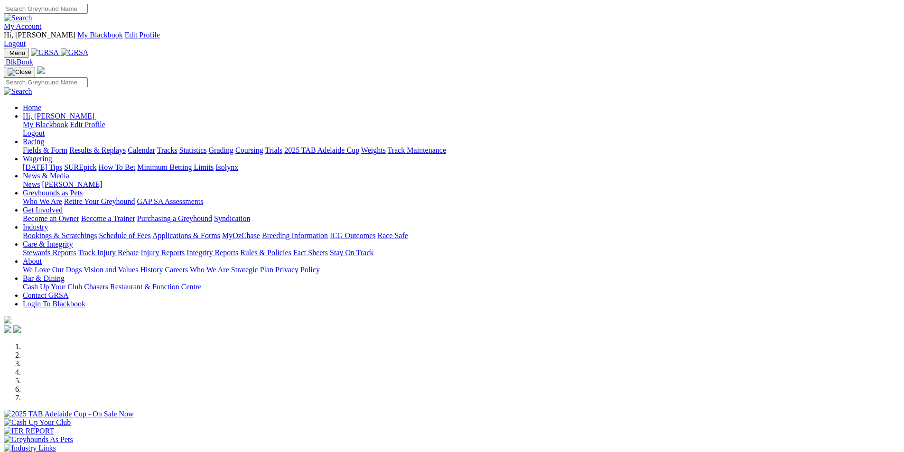  I want to click on div: My Account, so click(452, 39).